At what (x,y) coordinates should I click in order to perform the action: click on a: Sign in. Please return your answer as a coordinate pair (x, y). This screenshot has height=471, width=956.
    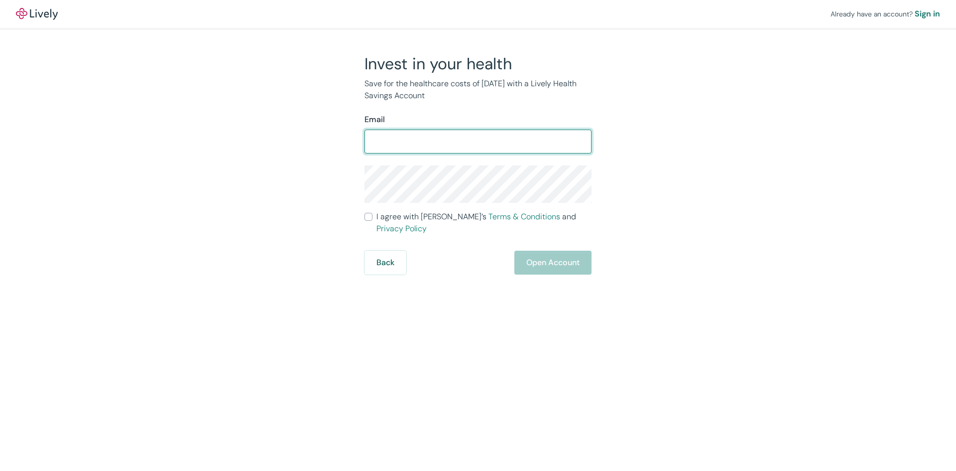
    Looking at the image, I should click on (928, 14).